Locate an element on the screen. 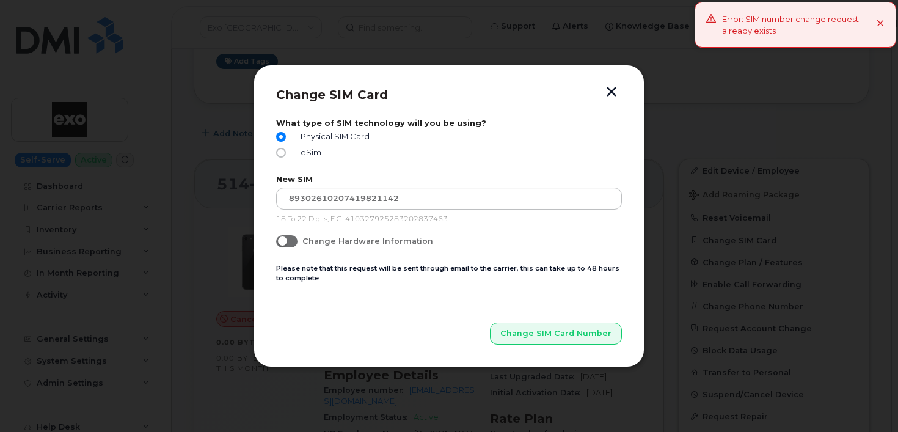 This screenshot has width=898, height=432. label: New SIM is located at coordinates (449, 179).